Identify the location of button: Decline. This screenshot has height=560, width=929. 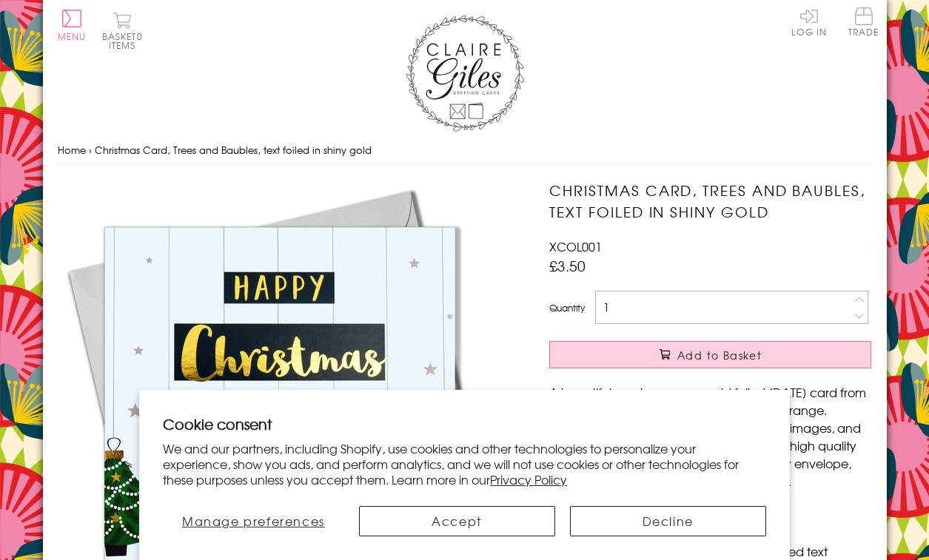
(667, 521).